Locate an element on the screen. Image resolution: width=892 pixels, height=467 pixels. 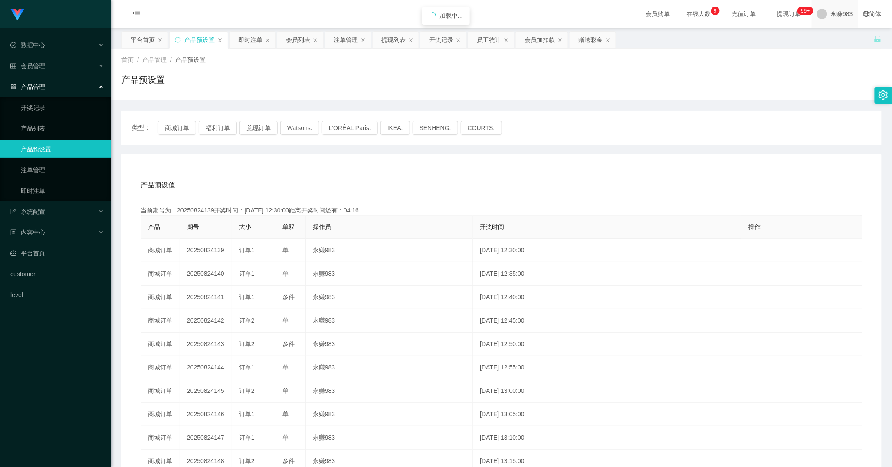
p: 9 is located at coordinates (715, 11).